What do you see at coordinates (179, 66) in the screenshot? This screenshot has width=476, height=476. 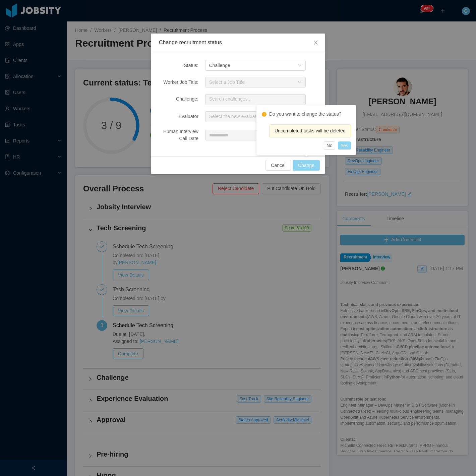 I see `div: Status:` at bounding box center [179, 66].